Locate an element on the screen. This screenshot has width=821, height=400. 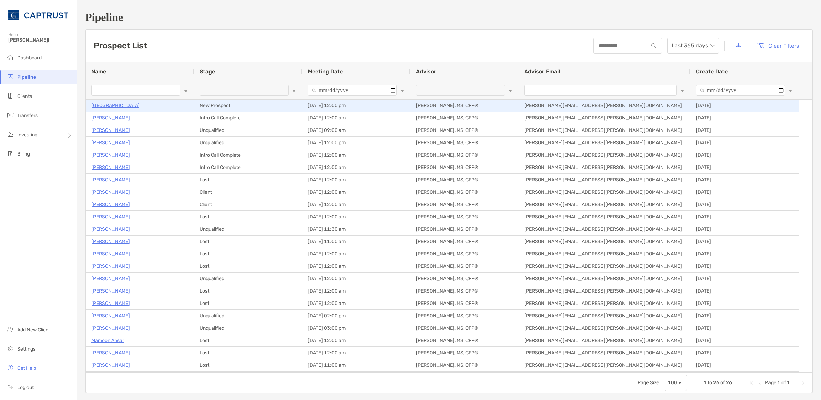
span: Dashboard is located at coordinates (29, 58).